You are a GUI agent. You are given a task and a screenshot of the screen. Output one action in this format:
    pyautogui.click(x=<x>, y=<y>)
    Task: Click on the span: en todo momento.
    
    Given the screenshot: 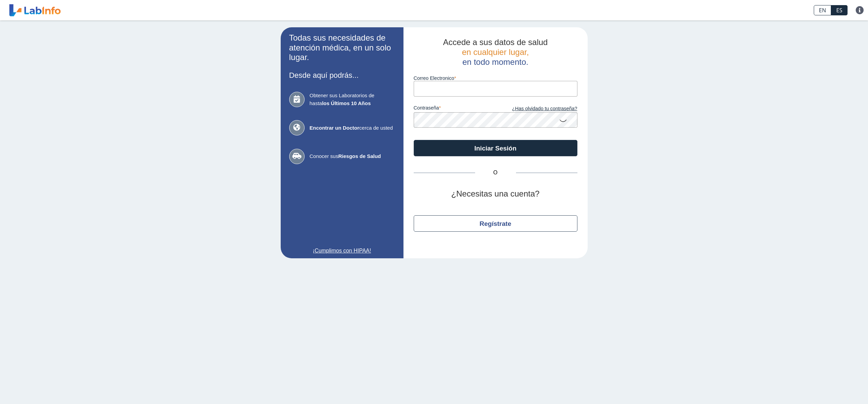 What is the action you would take?
    pyautogui.click(x=496, y=62)
    